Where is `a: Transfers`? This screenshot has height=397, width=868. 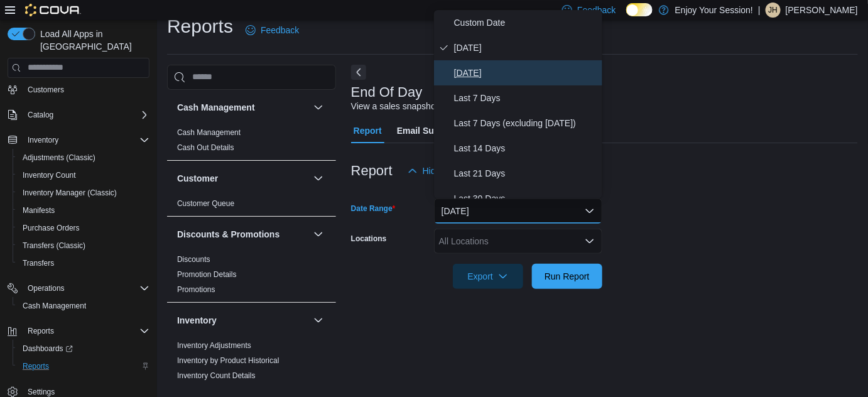
a: Transfers is located at coordinates (38, 263).